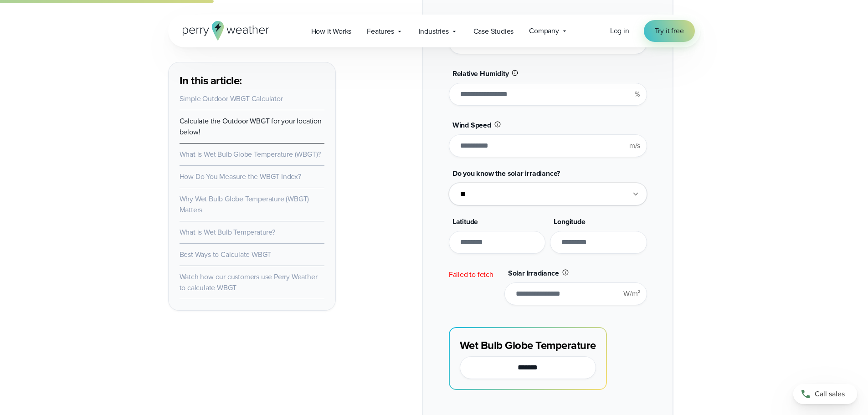  Describe the element at coordinates (494, 31) in the screenshot. I see `span: Case Studies` at that location.